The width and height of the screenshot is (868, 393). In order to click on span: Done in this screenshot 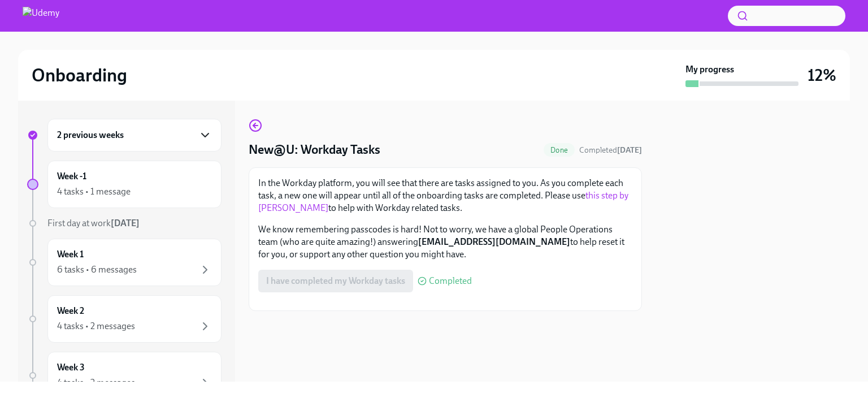, I will do `click(559, 150)`.